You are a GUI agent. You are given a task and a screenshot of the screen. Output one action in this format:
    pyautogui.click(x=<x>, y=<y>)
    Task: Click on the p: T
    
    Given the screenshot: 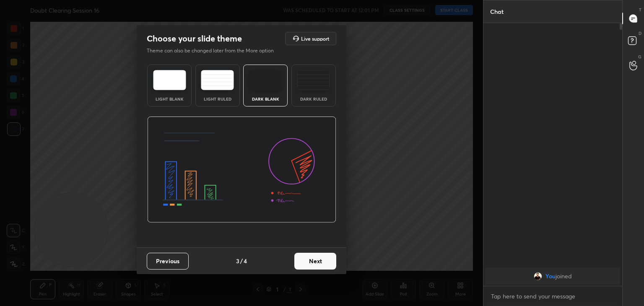 What is the action you would take?
    pyautogui.click(x=640, y=10)
    